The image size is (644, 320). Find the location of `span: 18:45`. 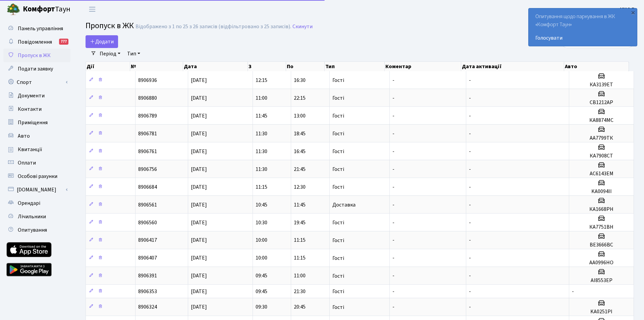

span: 18:45 is located at coordinates (300, 134).